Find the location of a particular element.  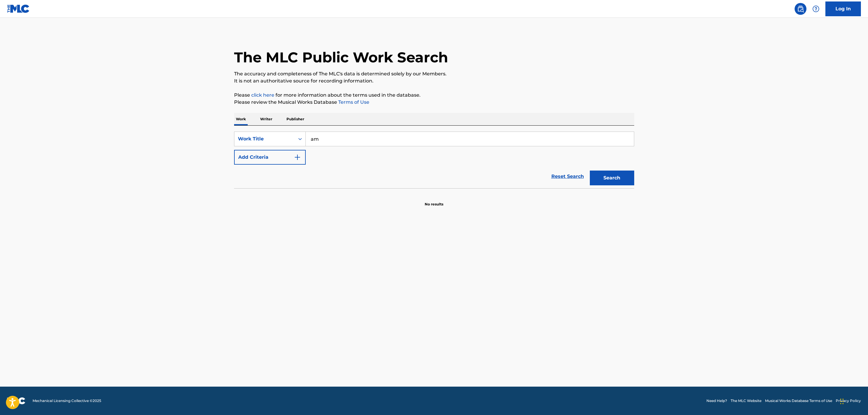

p: Please for more information about the terms used in the database. is located at coordinates (434, 95).